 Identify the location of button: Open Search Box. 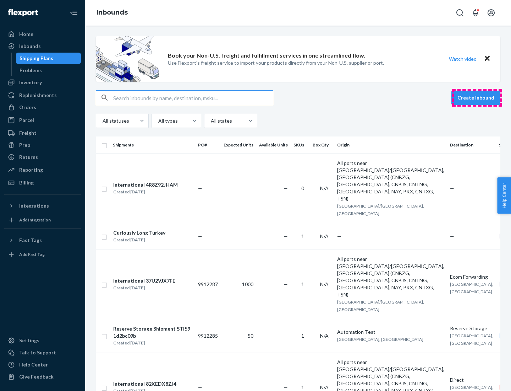
(460, 13).